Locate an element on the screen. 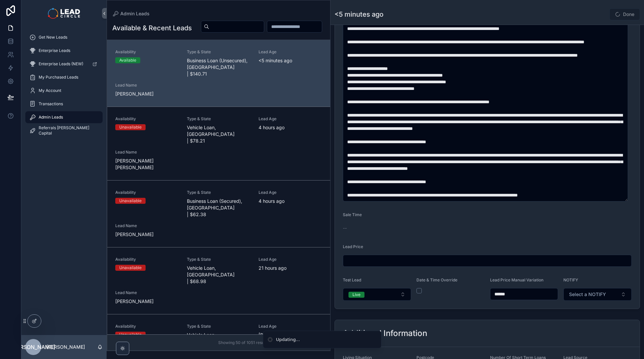  h1: <5 minutes ago is located at coordinates (359, 14).